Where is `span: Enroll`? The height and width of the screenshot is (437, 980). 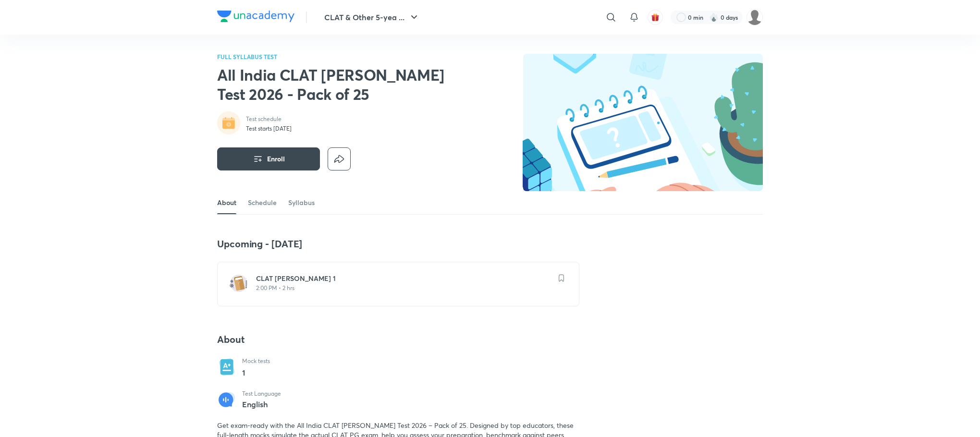
span: Enroll is located at coordinates (276, 159).